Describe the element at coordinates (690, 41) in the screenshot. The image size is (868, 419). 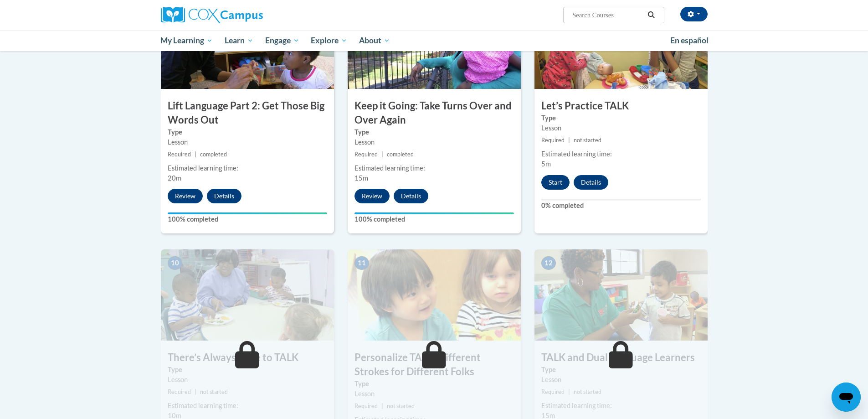
I see `a: En español` at that location.